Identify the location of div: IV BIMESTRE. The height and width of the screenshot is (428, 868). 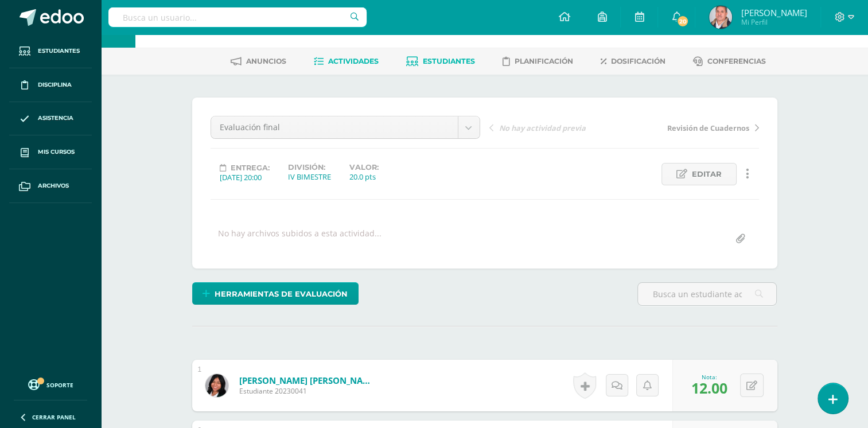
(309, 177).